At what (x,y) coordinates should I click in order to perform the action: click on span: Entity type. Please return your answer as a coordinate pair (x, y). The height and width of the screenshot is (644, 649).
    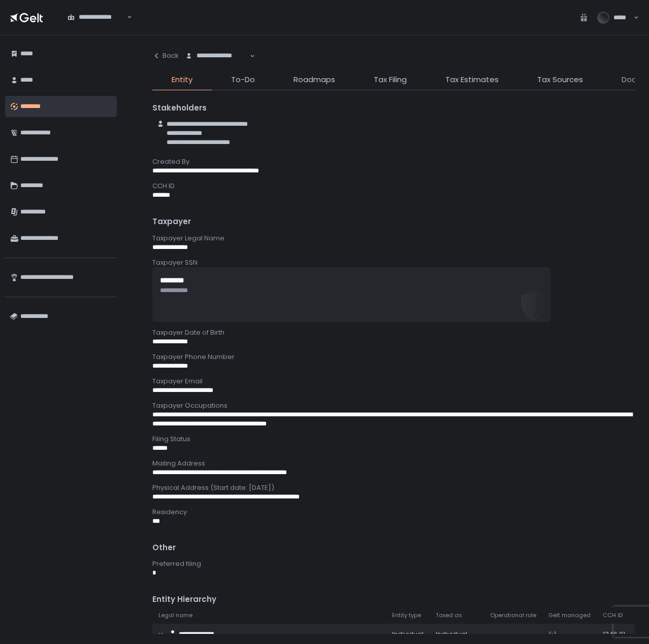
    Looking at the image, I should click on (406, 615).